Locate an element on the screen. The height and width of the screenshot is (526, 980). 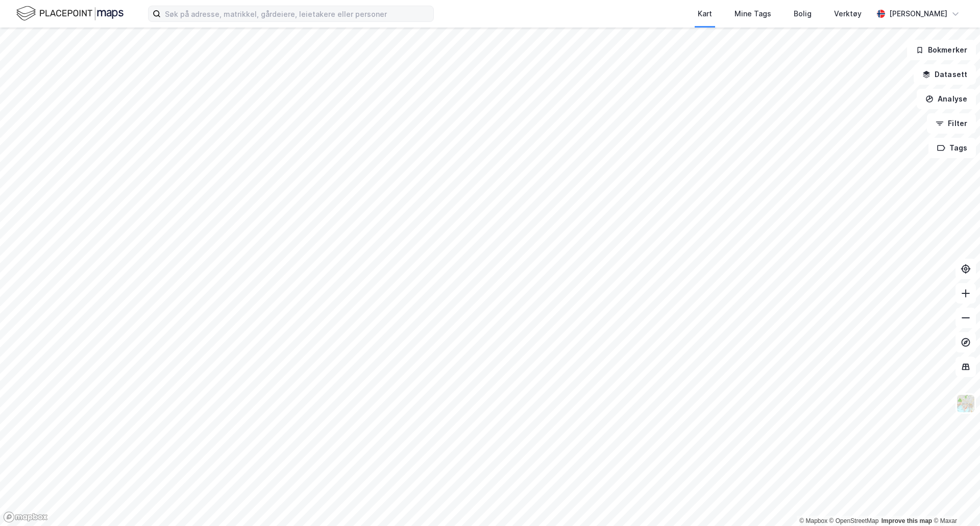
button: Tags is located at coordinates (951, 148).